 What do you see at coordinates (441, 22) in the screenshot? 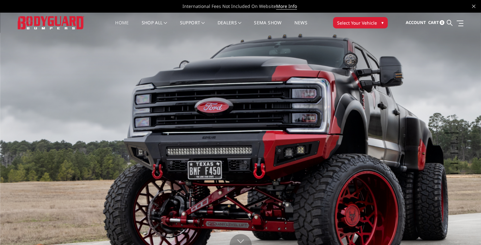
I see `span: 0` at bounding box center [441, 22].